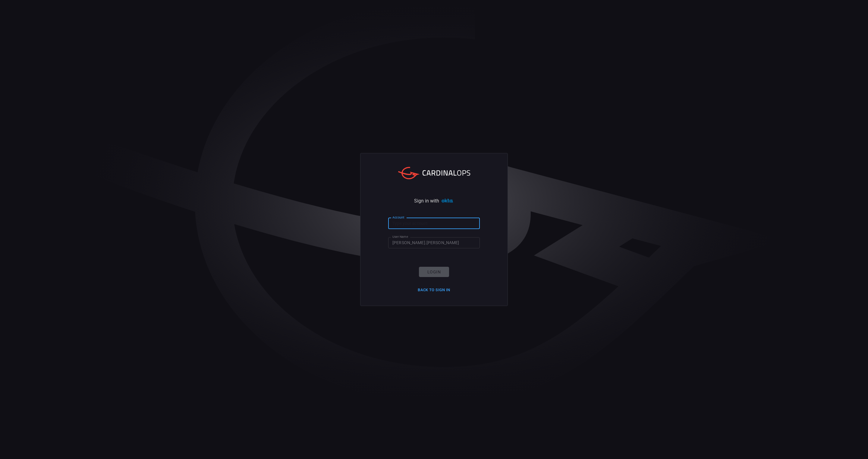  I want to click on img: Ad5vKXme8s1CQAAAABJRU5ErkJggg==, so click(447, 201).